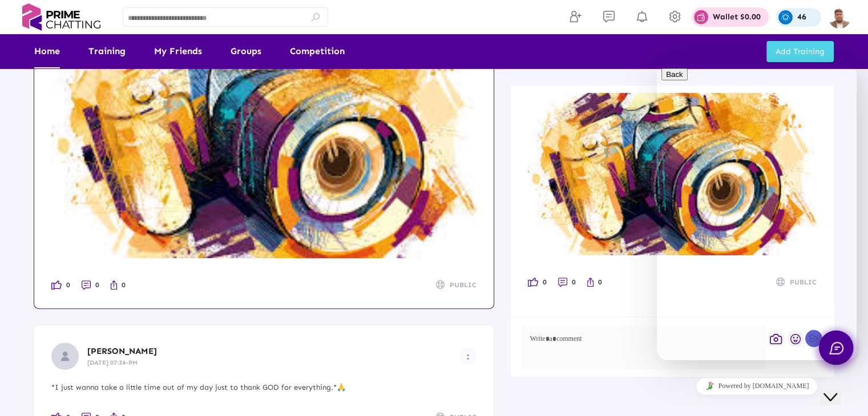  Describe the element at coordinates (318, 52) in the screenshot. I see `a: Competition` at that location.